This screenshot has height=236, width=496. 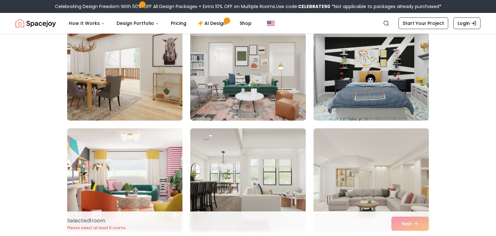 I want to click on img: Room room-15, so click(x=371, y=180).